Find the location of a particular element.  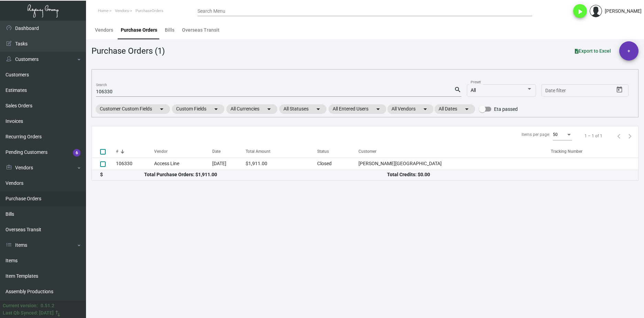

button: Open calendar is located at coordinates (619, 90).